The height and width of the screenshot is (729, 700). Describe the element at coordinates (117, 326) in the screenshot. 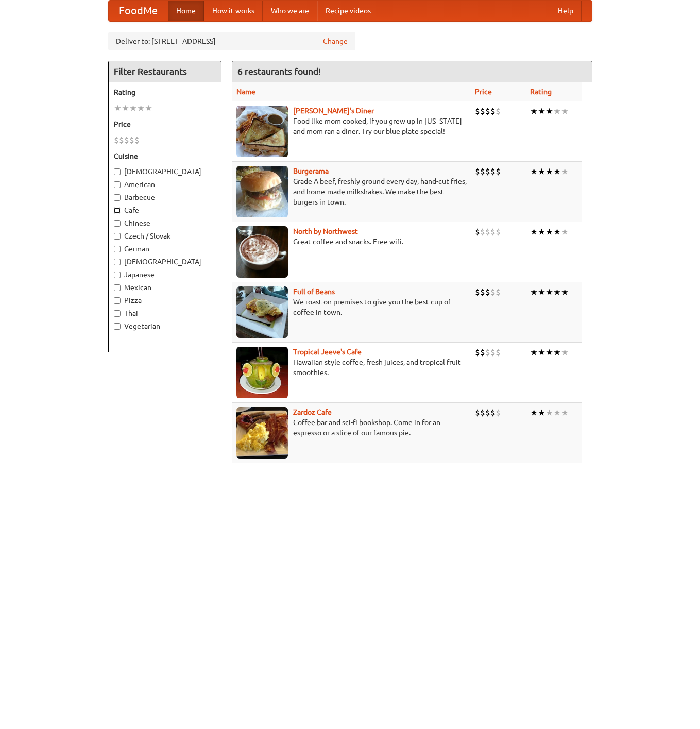

I see `input: Vegetarian` at that location.